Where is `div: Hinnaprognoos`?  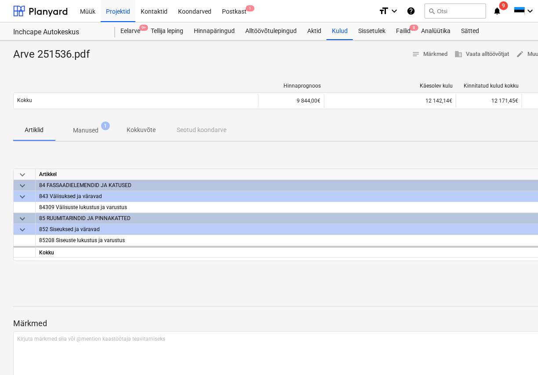 div: Hinnaprognoos is located at coordinates (292, 86).